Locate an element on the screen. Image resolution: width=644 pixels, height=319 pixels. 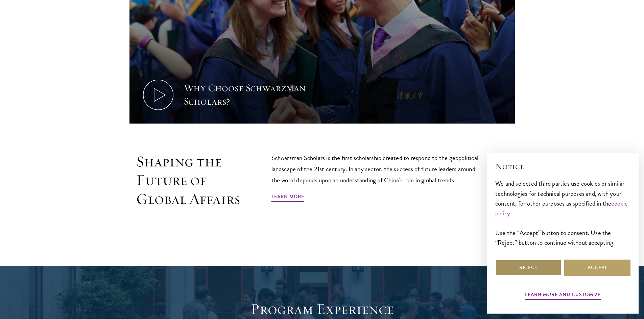
a: Learn More is located at coordinates (288, 198).